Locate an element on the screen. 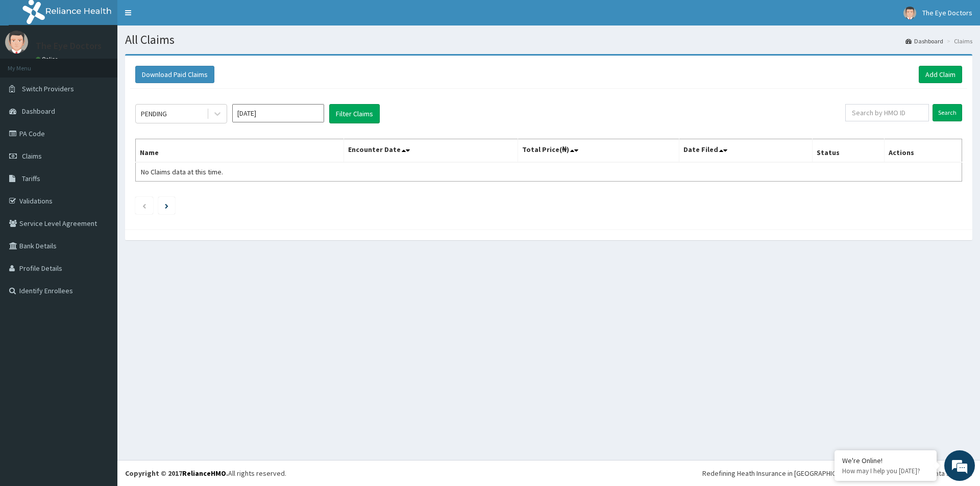 Image resolution: width=980 pixels, height=486 pixels. span: Tariffs is located at coordinates (31, 178).